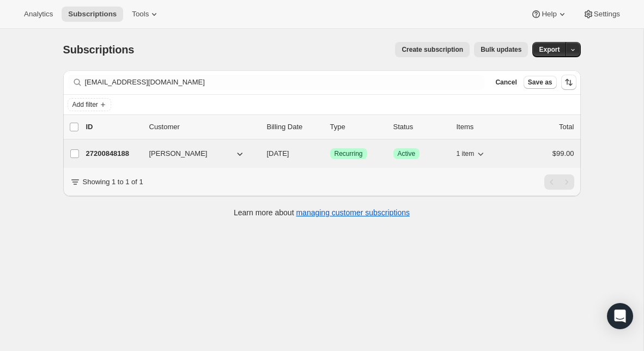 The height and width of the screenshot is (351, 644). Describe the element at coordinates (113, 154) in the screenshot. I see `p: 27200848188` at that location.